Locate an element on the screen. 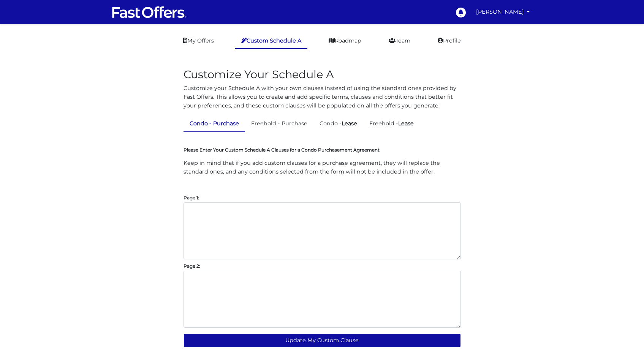 The image size is (644, 349). a: Team is located at coordinates (399, 41).